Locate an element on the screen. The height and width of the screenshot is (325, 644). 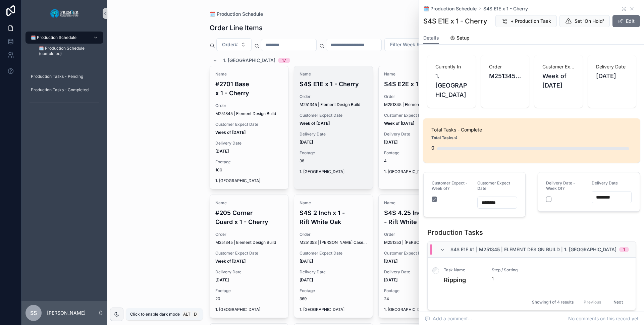
span: D is located at coordinates (195, 314).